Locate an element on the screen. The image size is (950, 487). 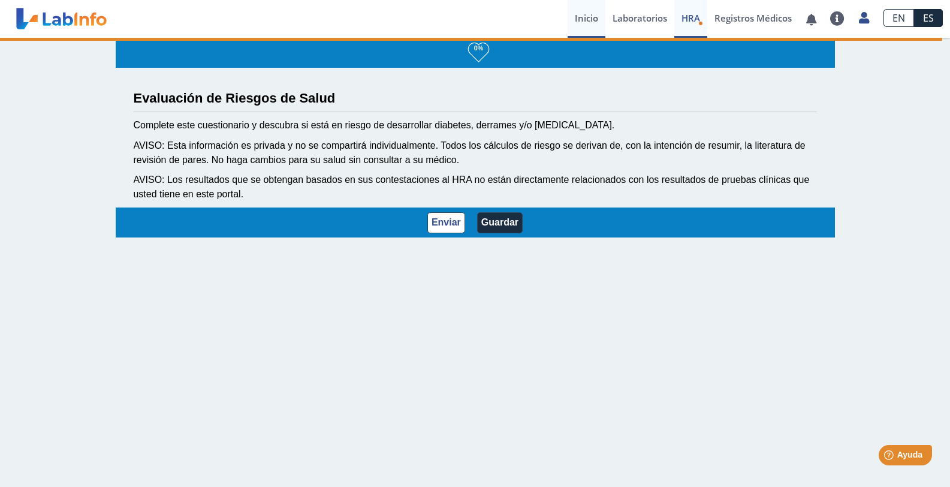
font: Laboratorios is located at coordinates (640, 18).